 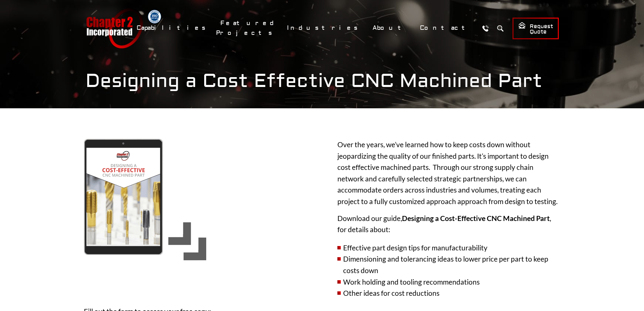 I want to click on li: Effective part design tips for manufacturability, so click(x=449, y=247).